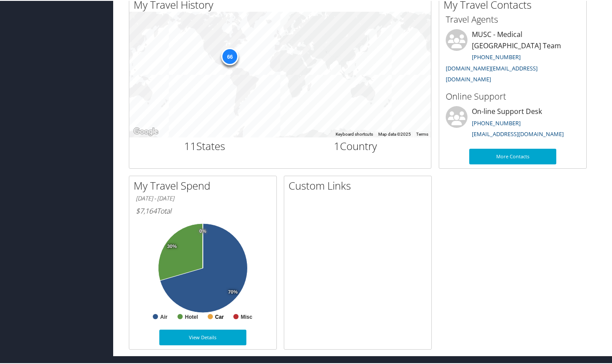 The height and width of the screenshot is (364, 612). What do you see at coordinates (513, 123) in the screenshot?
I see `li: On-line Support Desk` at bounding box center [513, 123].